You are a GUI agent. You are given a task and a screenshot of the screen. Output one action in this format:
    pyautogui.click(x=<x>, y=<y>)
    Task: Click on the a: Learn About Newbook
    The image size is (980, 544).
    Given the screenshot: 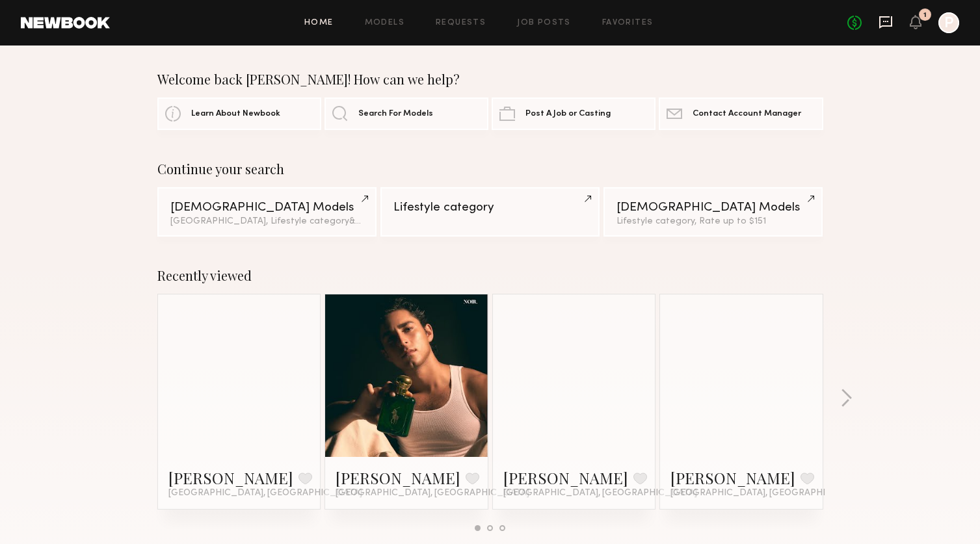 What is the action you would take?
    pyautogui.click(x=239, y=114)
    